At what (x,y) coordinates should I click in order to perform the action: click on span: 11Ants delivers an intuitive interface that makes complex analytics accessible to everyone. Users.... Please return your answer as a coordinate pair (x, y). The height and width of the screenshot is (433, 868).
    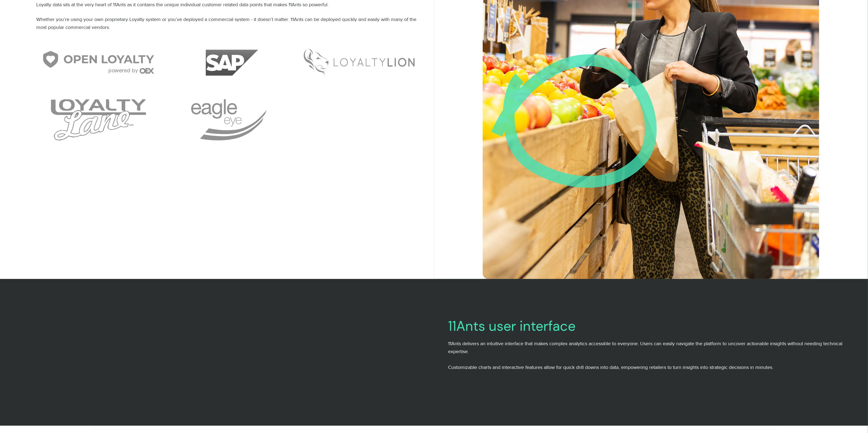
    Looking at the image, I should click on (645, 348).